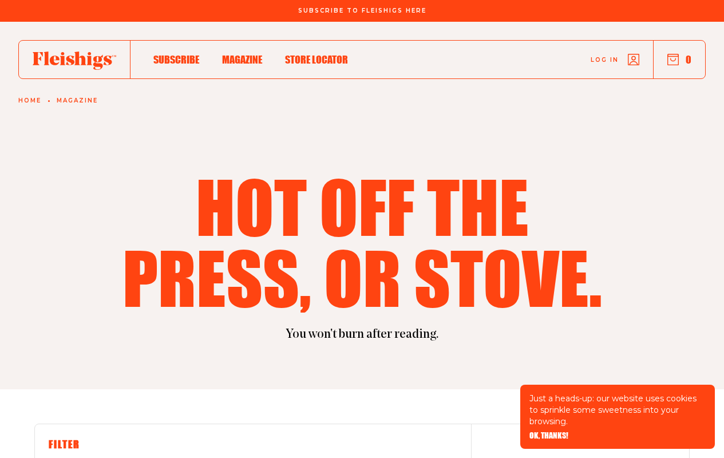 This screenshot has width=724, height=458. What do you see at coordinates (679, 60) in the screenshot?
I see `button: 0` at bounding box center [679, 60].